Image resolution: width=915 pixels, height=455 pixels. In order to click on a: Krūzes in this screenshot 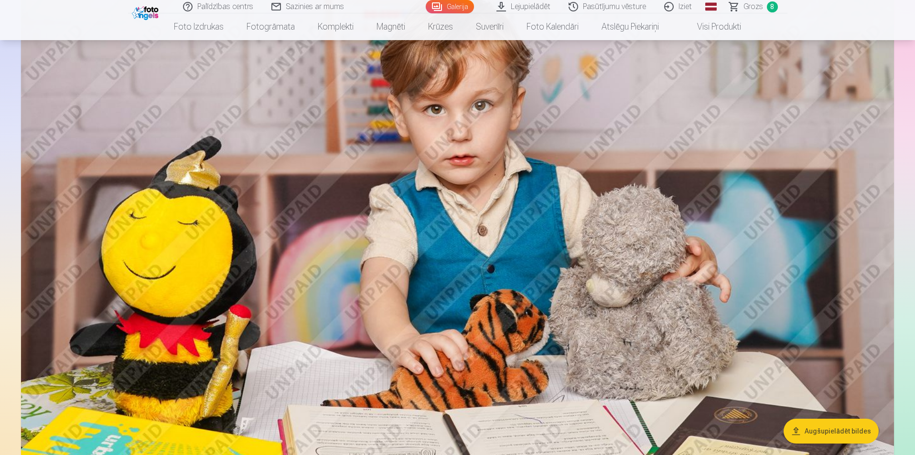, I will do `click(441, 27)`.